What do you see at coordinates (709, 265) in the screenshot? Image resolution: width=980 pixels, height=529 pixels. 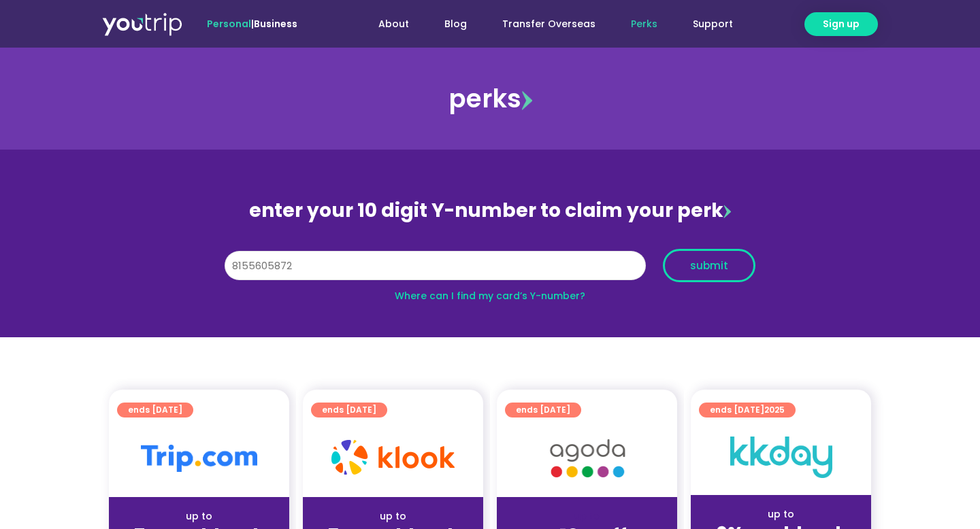 I see `span: submit` at bounding box center [709, 265].